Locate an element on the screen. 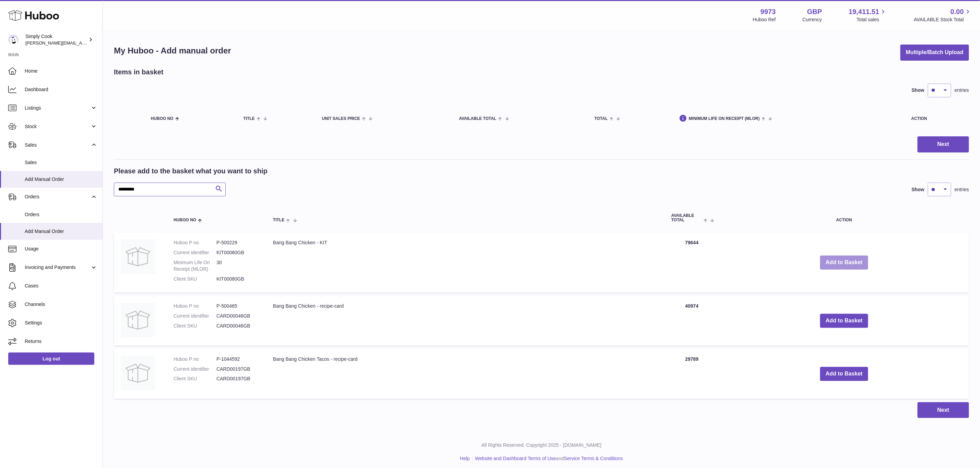 The width and height of the screenshot is (980, 468). span: Returns is located at coordinates (61, 342).